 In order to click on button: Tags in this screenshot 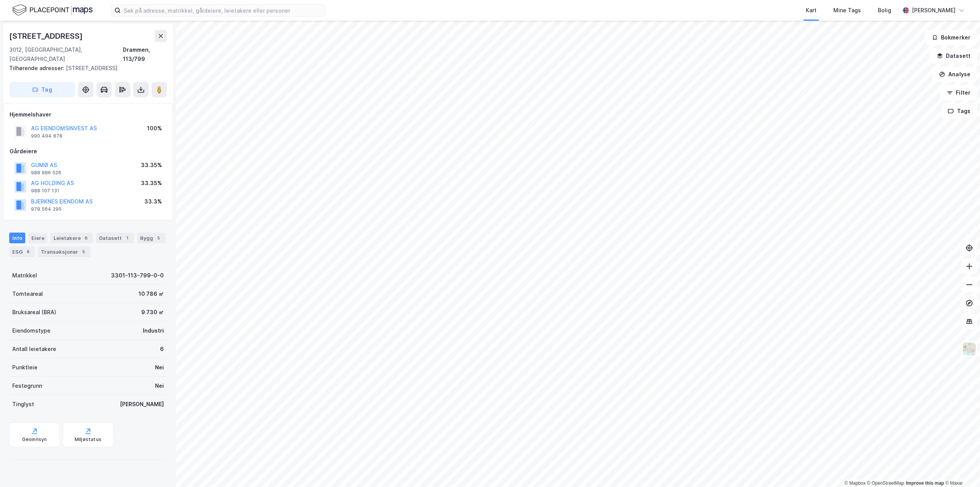, I will do `click(959, 111)`.